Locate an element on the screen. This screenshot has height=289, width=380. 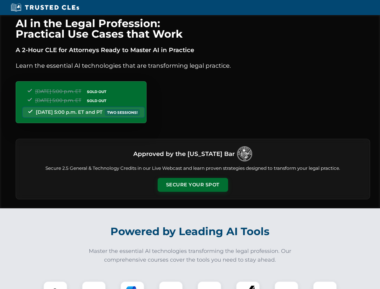
img: Trusted CLEs is located at coordinates (45, 8).